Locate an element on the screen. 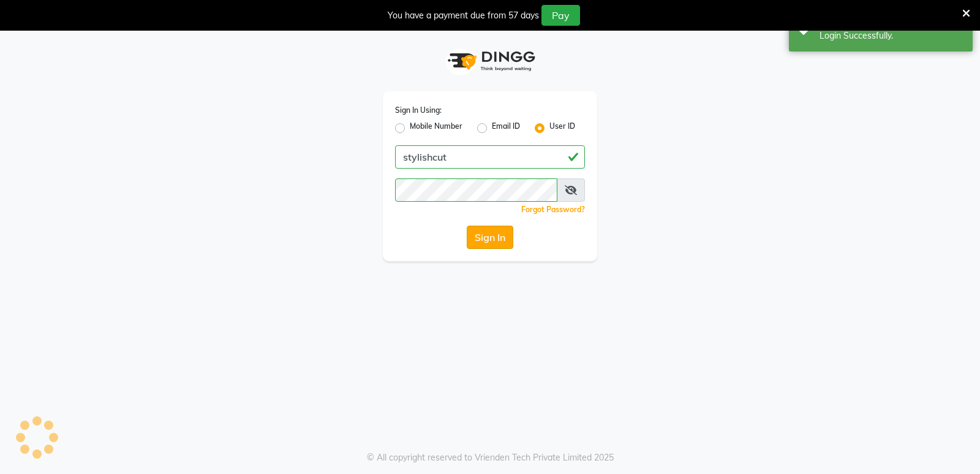 This screenshot has width=980, height=474. button: Sign In is located at coordinates (490, 237).